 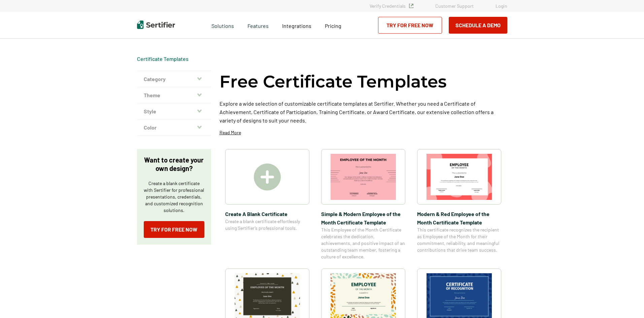 I want to click on span: Simple & Modern Employee of the Month Certificate Template, so click(x=364, y=218).